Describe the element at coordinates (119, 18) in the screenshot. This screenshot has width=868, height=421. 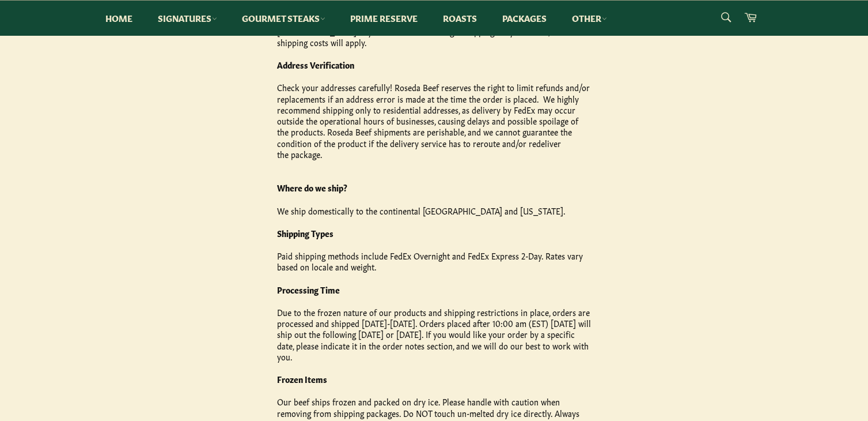
I see `a: Home` at that location.